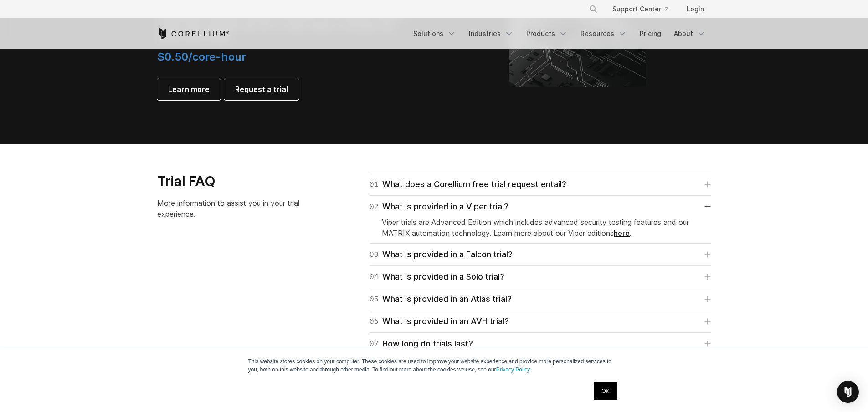 Image resolution: width=868 pixels, height=412 pixels. I want to click on div: What is provided in an AVH trial?, so click(439, 322).